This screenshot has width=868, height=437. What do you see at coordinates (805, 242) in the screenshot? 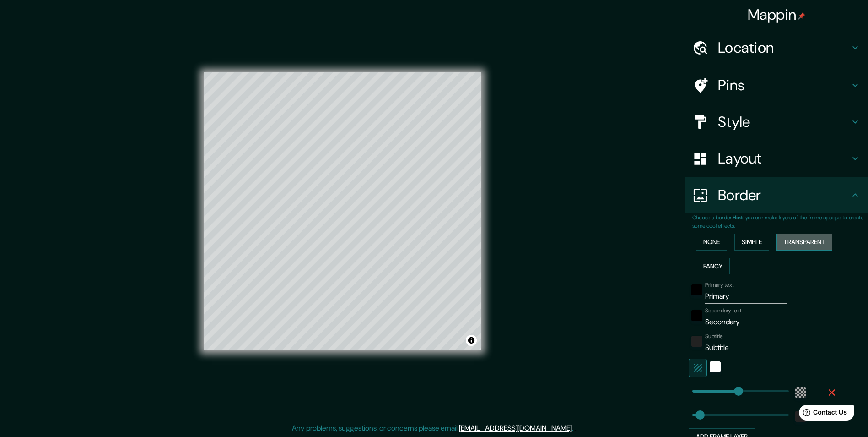
I see `button: Transparent` at bounding box center [805, 242].